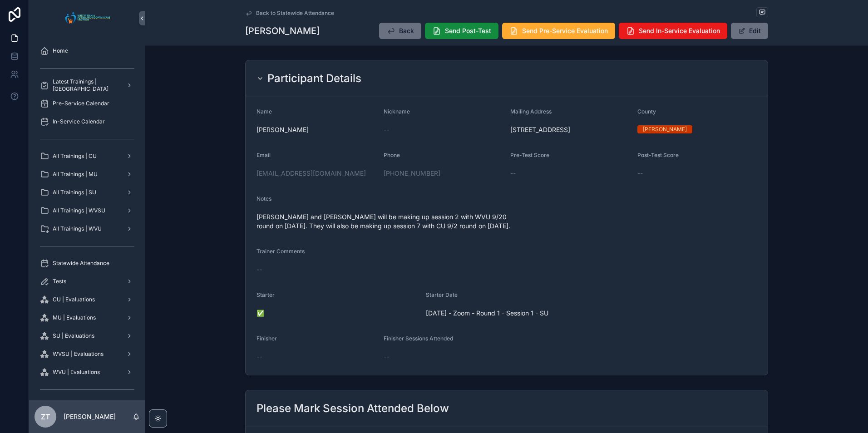 The width and height of the screenshot is (868, 433). Describe the element at coordinates (264, 199) in the screenshot. I see `span: Notes` at that location.